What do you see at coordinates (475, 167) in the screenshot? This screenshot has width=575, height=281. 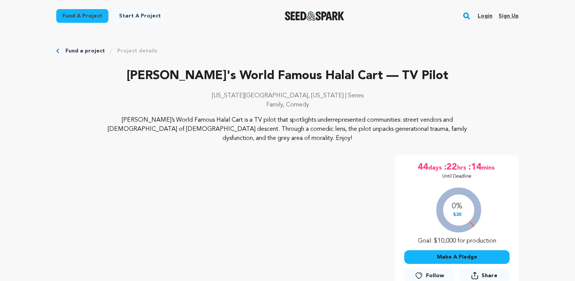 I see `span: :14` at bounding box center [475, 167].